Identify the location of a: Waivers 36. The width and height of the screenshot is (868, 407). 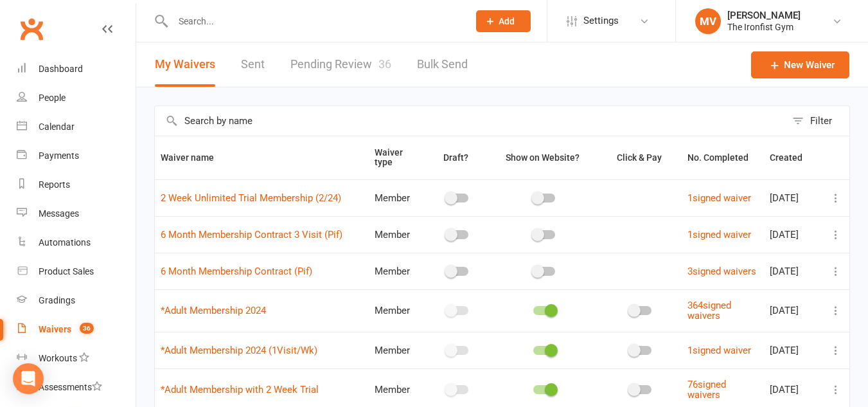
(76, 329).